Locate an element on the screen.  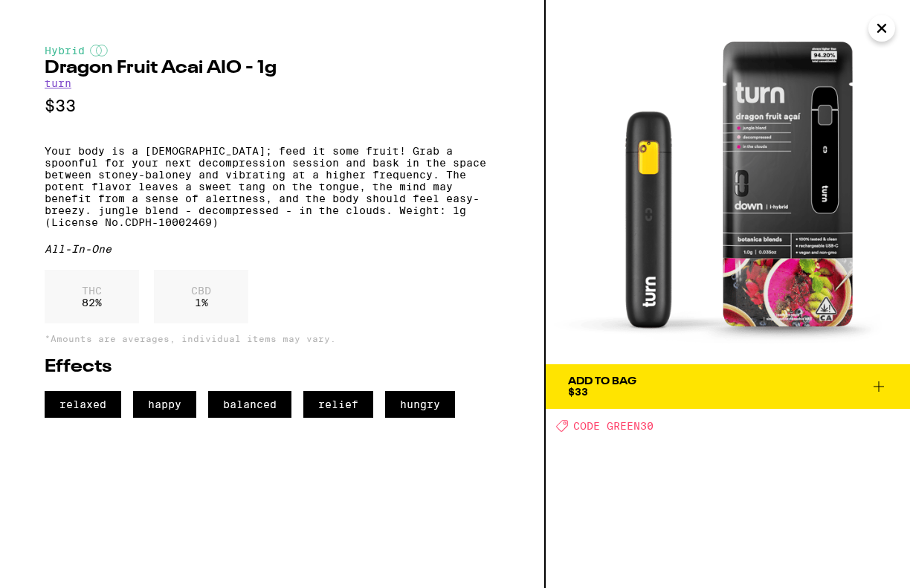
a: turn is located at coordinates (58, 84).